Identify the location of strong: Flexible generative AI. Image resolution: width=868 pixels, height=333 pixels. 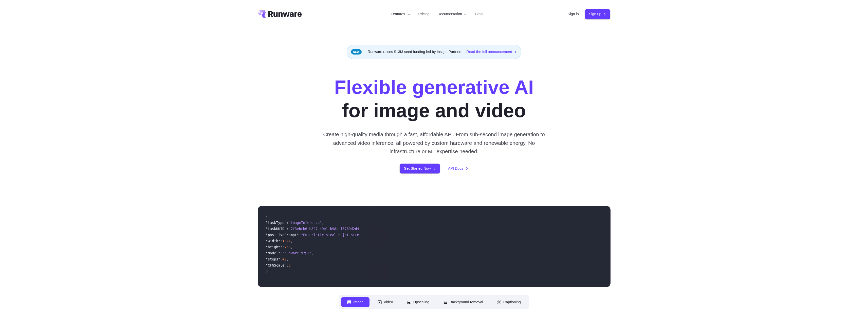
(434, 87).